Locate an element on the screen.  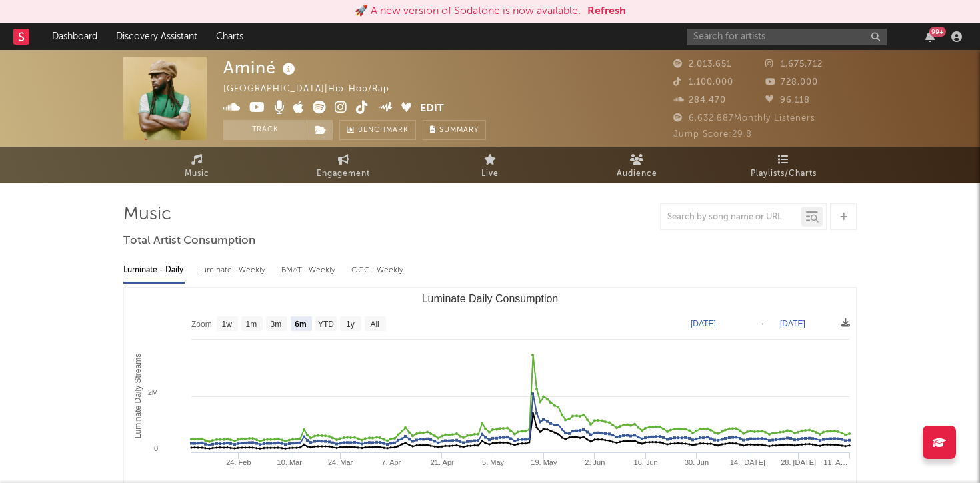
span: Music is located at coordinates (196, 174).